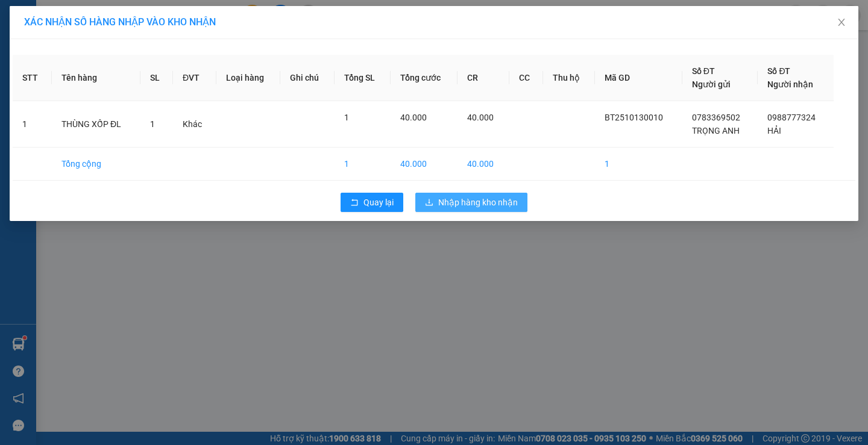  What do you see at coordinates (47, 25) in the screenshot?
I see `div: VP Bình Long` at bounding box center [47, 25].